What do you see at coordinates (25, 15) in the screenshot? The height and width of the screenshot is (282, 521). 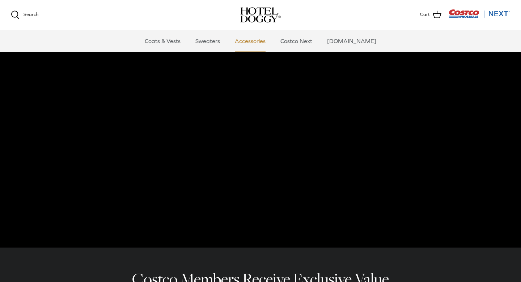 I see `a: Search` at bounding box center [25, 15].